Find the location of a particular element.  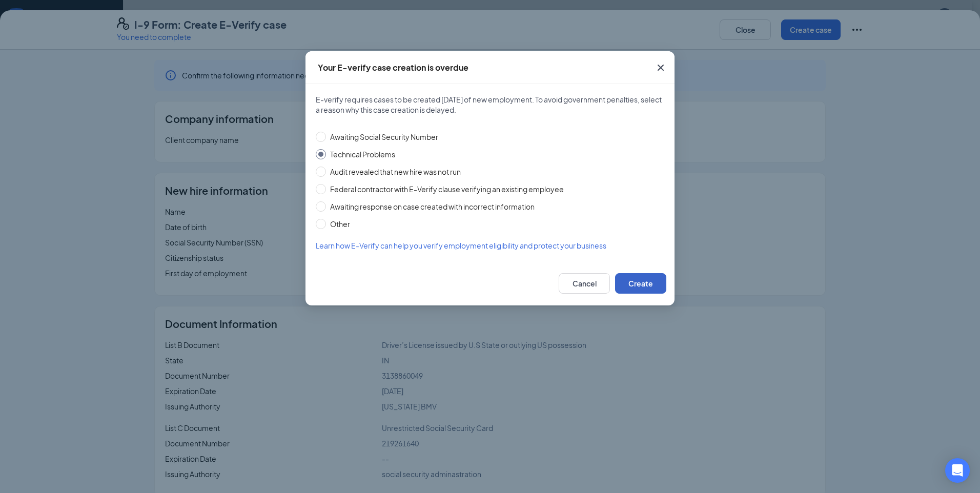

span: Federal contractor with E-Verify clause verifying an existing employee is located at coordinates (447, 189).